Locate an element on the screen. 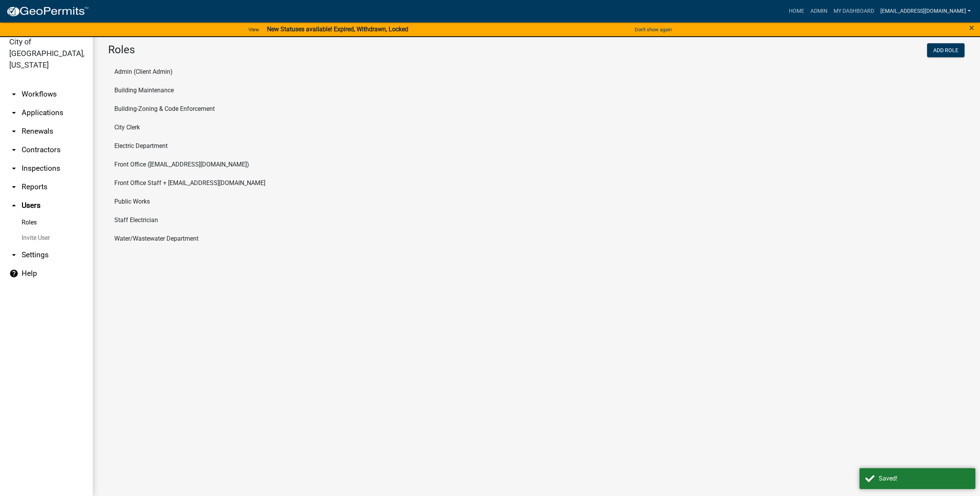 Image resolution: width=980 pixels, height=496 pixels. li: Public Works is located at coordinates (536, 202).